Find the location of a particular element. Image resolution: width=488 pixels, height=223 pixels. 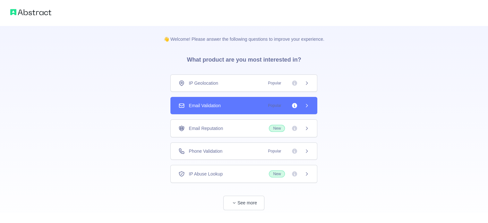

span: IP Geolocation is located at coordinates (203, 83).